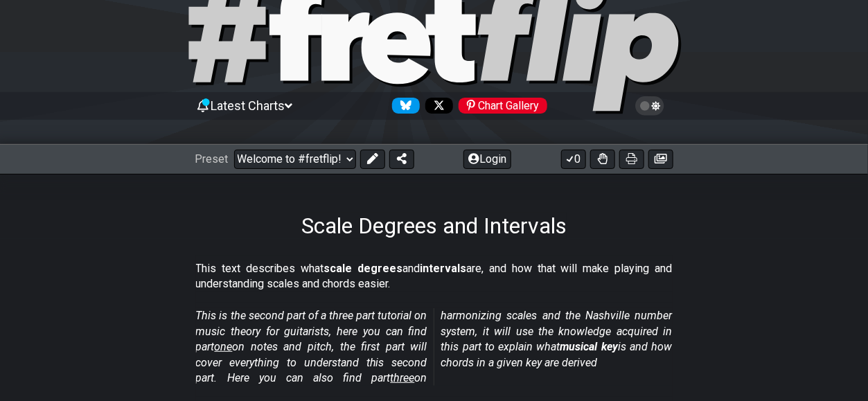 This screenshot has height=401, width=868. I want to click on strong: musical key, so click(589, 346).